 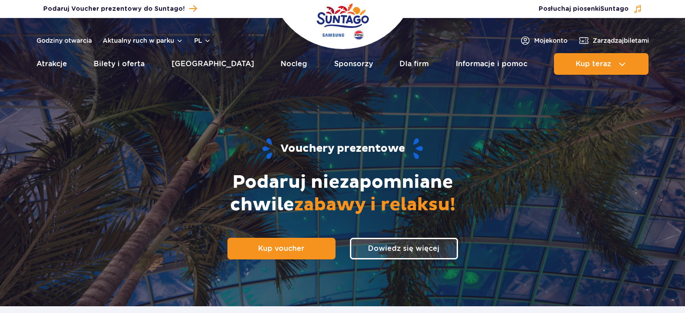 I want to click on a: Sponsorzy, so click(x=354, y=64).